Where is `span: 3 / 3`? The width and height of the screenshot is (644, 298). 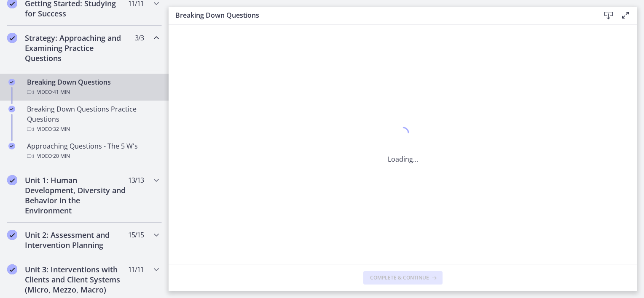
span: 3 / 3 is located at coordinates (140, 38).